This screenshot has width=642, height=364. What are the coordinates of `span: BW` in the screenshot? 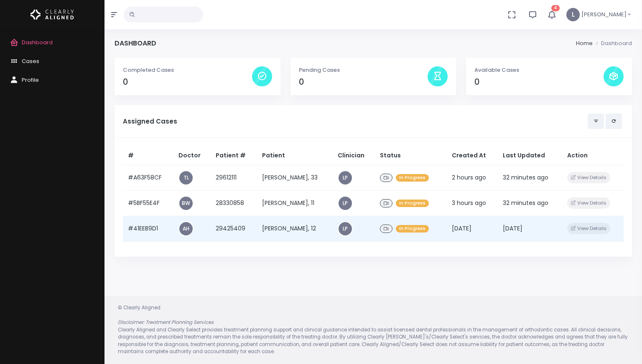 It's located at (186, 203).